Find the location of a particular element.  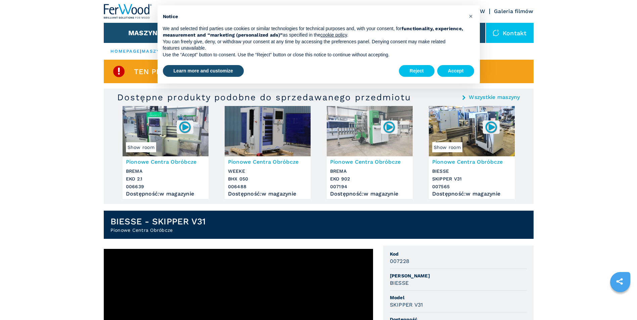

span: Ten przedmiot jest już sprzedany is located at coordinates (206, 71).